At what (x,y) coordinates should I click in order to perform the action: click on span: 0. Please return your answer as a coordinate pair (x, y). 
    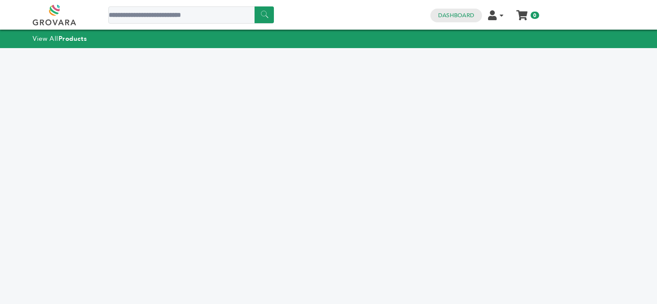
    Looking at the image, I should click on (534, 15).